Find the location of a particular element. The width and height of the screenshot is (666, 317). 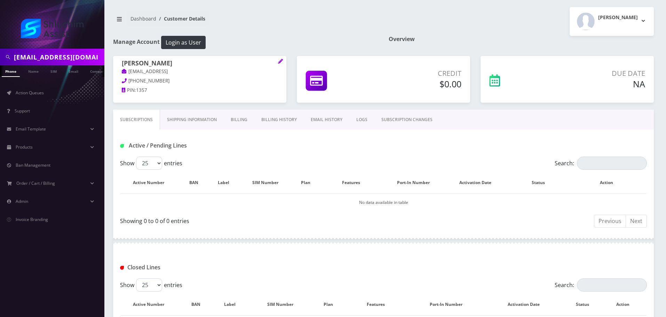

td: No data available in table is located at coordinates (383, 202).